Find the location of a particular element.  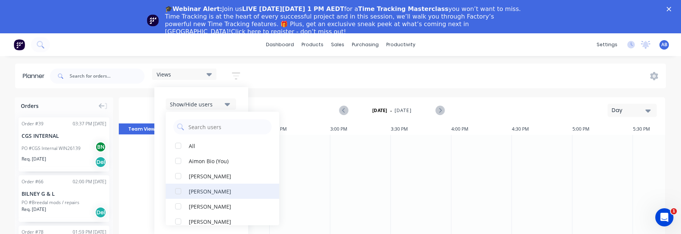

div: purchasing is located at coordinates (365, 45).